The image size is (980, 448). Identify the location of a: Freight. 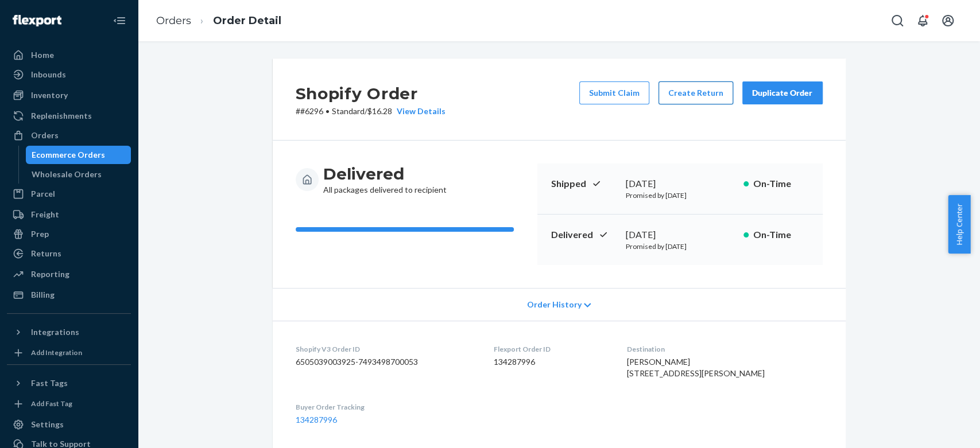
(69, 215).